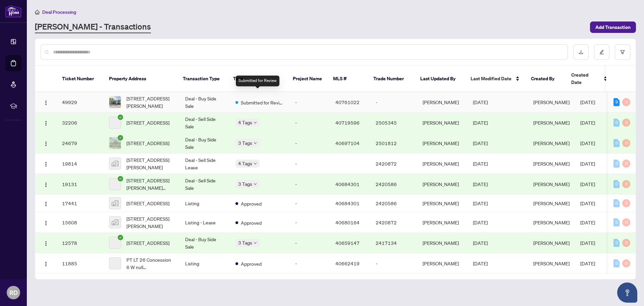  Describe the element at coordinates (37, 12) in the screenshot. I see `span: home` at that location.